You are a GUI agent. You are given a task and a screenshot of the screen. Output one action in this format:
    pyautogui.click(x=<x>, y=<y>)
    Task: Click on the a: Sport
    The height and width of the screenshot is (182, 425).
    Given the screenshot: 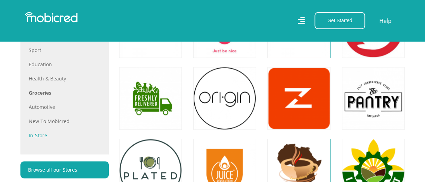 What is the action you would take?
    pyautogui.click(x=64, y=50)
    